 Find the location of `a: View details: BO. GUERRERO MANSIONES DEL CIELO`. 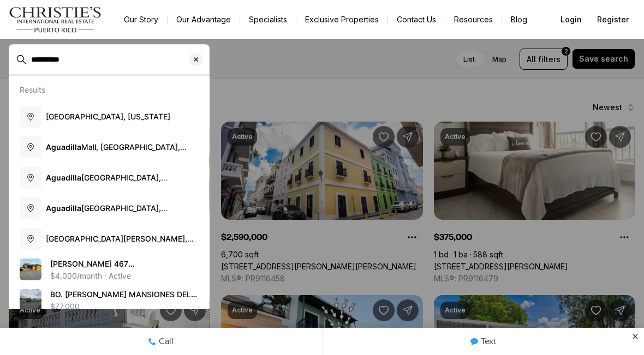

a: View details: BO. GUERRERO MANSIONES DEL CIELO is located at coordinates (109, 299).